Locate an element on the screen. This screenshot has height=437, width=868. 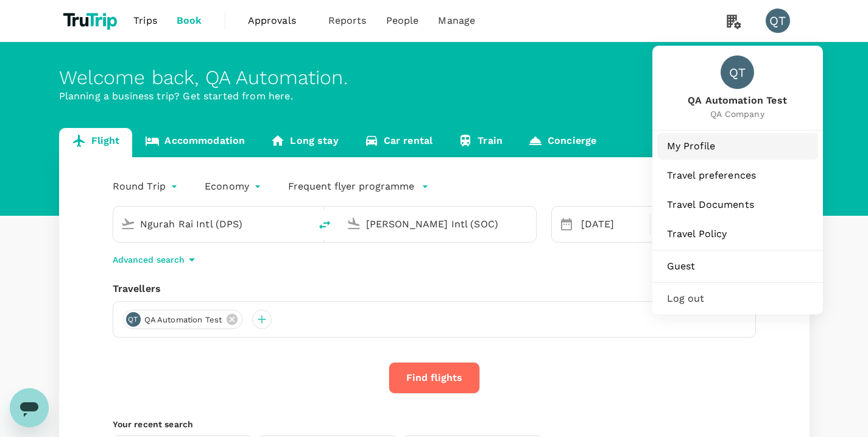
a: Travel Documents is located at coordinates (738, 205).